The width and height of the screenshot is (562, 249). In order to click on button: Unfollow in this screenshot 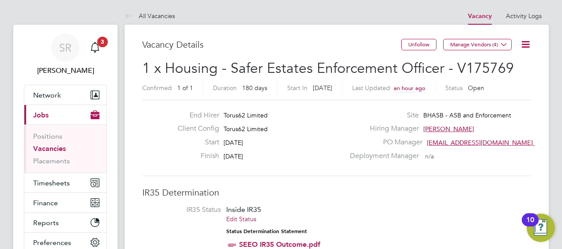, I will do `click(419, 45)`.